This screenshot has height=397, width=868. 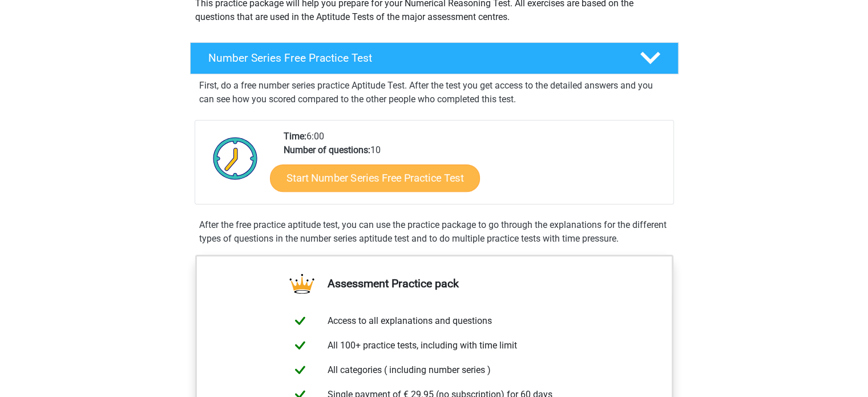 I want to click on div: 6:00 10, so click(x=474, y=167).